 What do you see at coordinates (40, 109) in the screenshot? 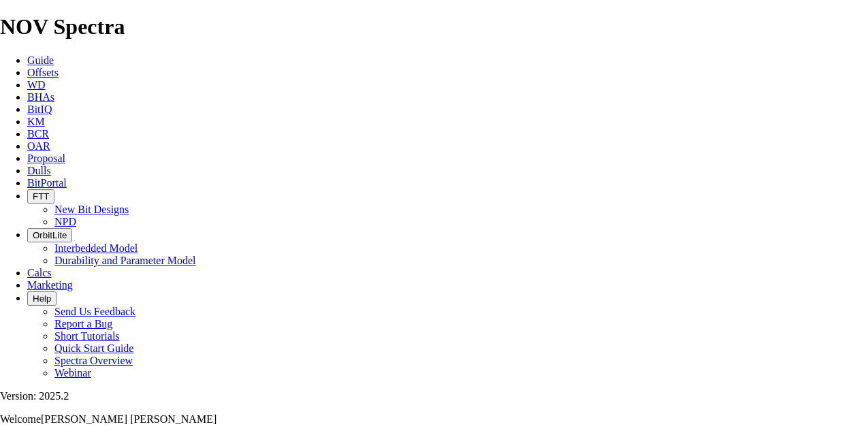
I see `span: BitIQ` at bounding box center [40, 109].